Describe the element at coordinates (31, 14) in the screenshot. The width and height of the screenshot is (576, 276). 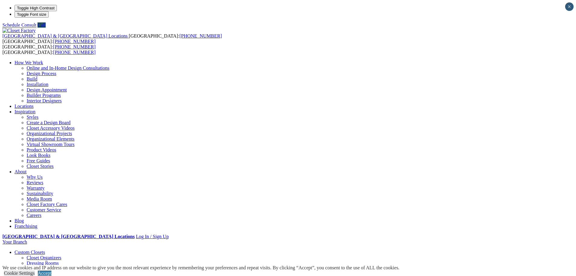
I see `button: Toggle Font size` at that location.